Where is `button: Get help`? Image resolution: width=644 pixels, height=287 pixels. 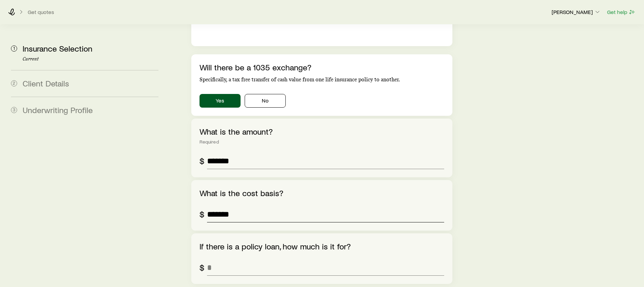
button: Get help is located at coordinates (621, 12).